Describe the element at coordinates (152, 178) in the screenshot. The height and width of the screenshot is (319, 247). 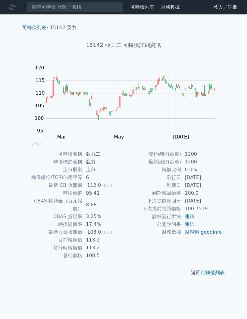
I see `td: 發行日` at that location.